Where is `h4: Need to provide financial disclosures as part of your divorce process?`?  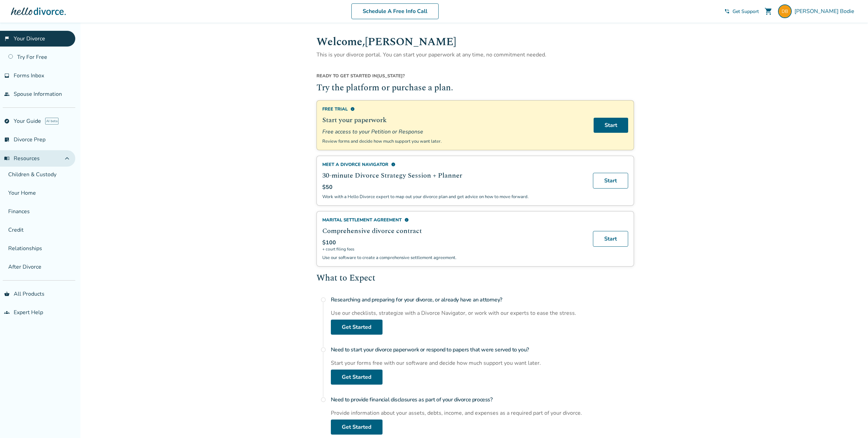
h4: Need to provide financial disclosures as part of your divorce process? is located at coordinates (482, 400).